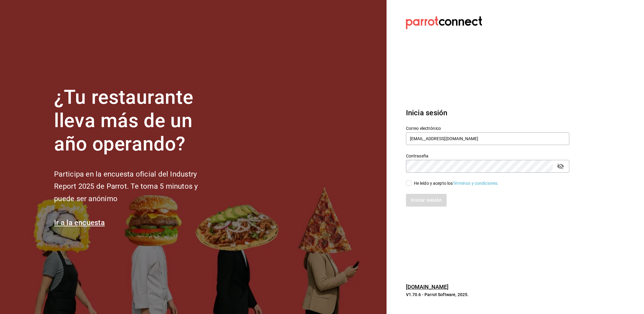 The width and height of the screenshot is (644, 314). Describe the element at coordinates (456, 183) in the screenshot. I see `div: He leído y acepto los` at that location.